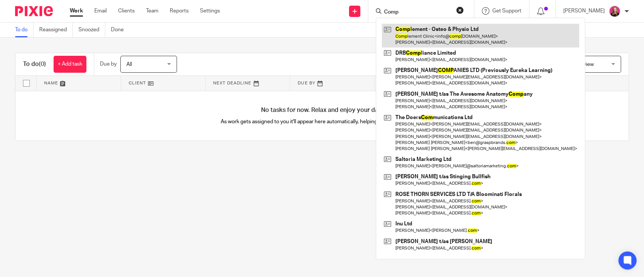 The width and height of the screenshot is (644, 277). What do you see at coordinates (108, 64) in the screenshot?
I see `p: Due by` at bounding box center [108, 64].